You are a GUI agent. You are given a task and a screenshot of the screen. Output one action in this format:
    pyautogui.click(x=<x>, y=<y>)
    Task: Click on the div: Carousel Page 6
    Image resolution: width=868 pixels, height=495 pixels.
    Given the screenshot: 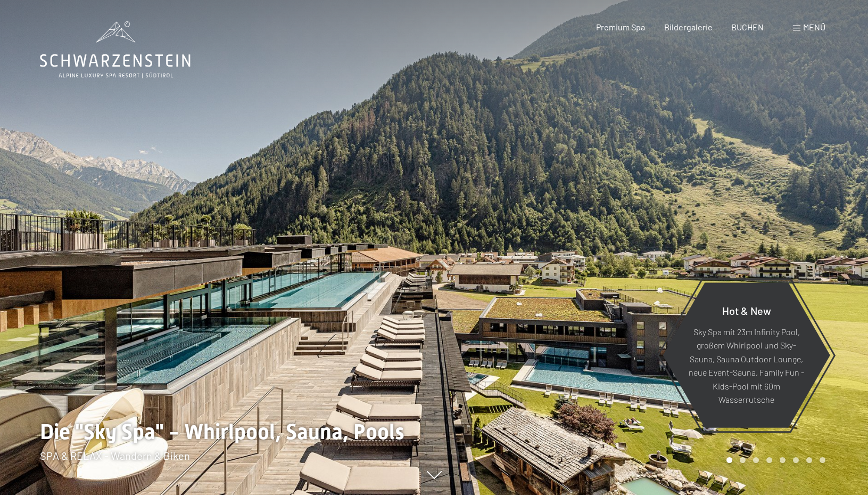 What is the action you would take?
    pyautogui.click(x=796, y=460)
    